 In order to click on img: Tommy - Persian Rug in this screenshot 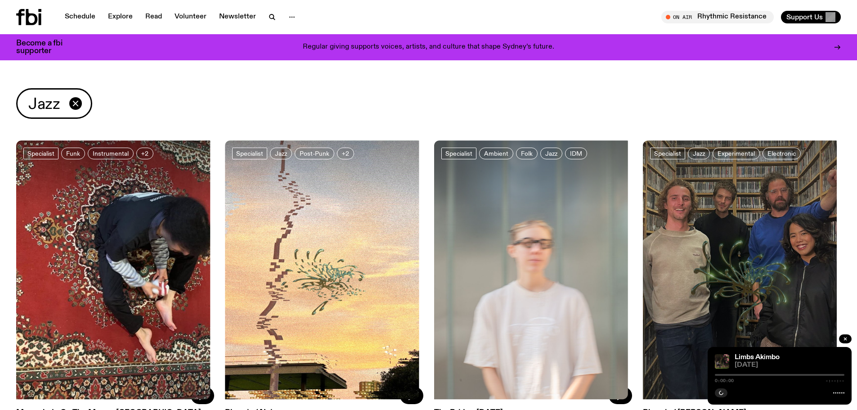, I will do `click(115, 272)`.